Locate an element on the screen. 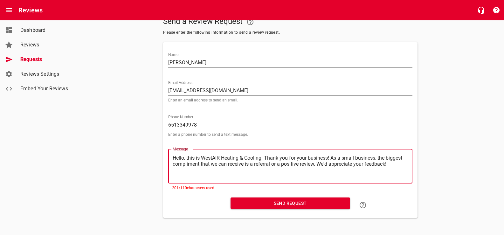  a: Learn how to "Send a Review Request" is located at coordinates (363, 205).